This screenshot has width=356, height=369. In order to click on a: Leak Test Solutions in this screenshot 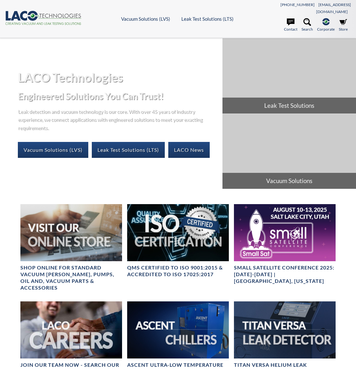, I will do `click(289, 76)`.